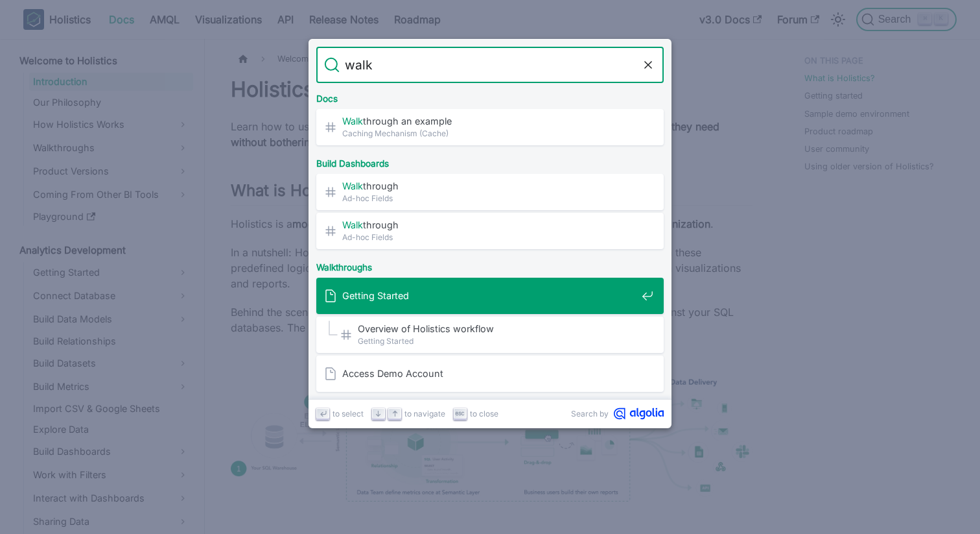 The width and height of the screenshot is (980, 534). Describe the element at coordinates (490, 265) in the screenshot. I see `div: Walkthroughs` at that location.